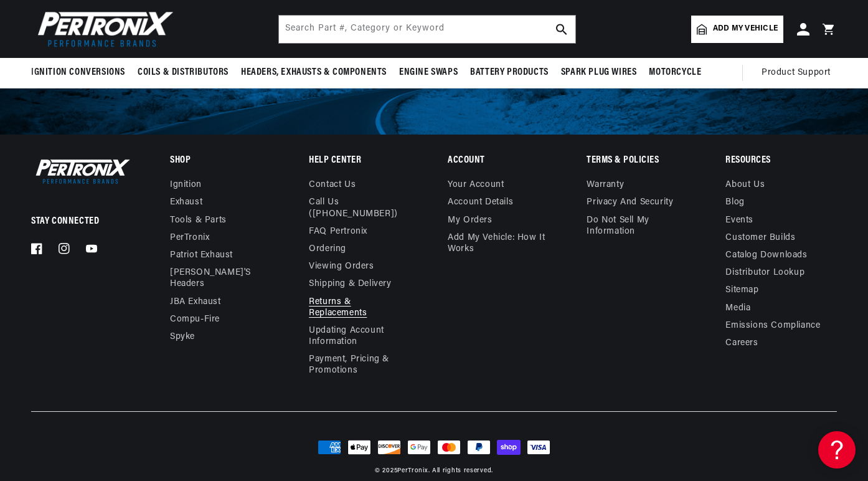 This screenshot has width=868, height=481. What do you see at coordinates (350, 284) in the screenshot?
I see `a: Shipping & Delivery` at bounding box center [350, 284].